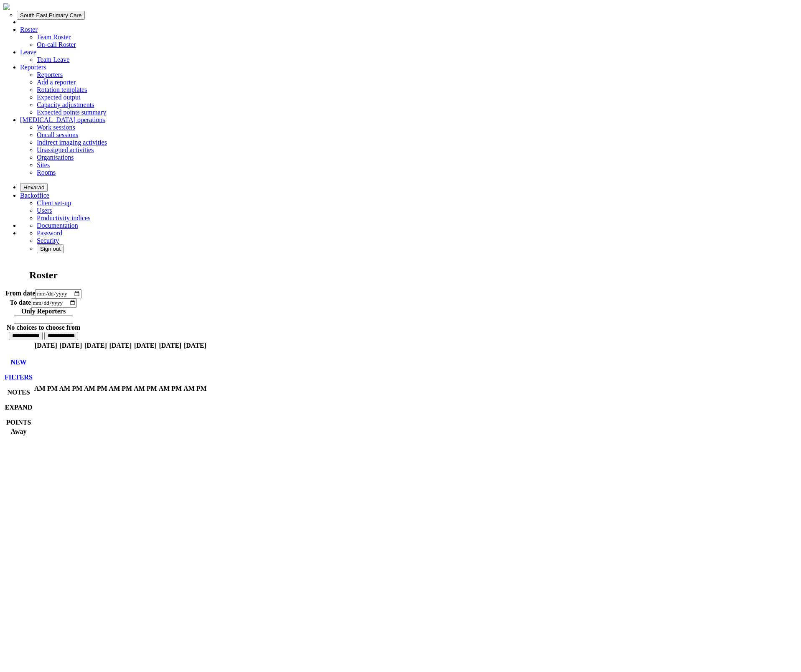 The width and height of the screenshot is (801, 672). What do you see at coordinates (56, 81) in the screenshot?
I see `a: Add a reporter` at bounding box center [56, 81].